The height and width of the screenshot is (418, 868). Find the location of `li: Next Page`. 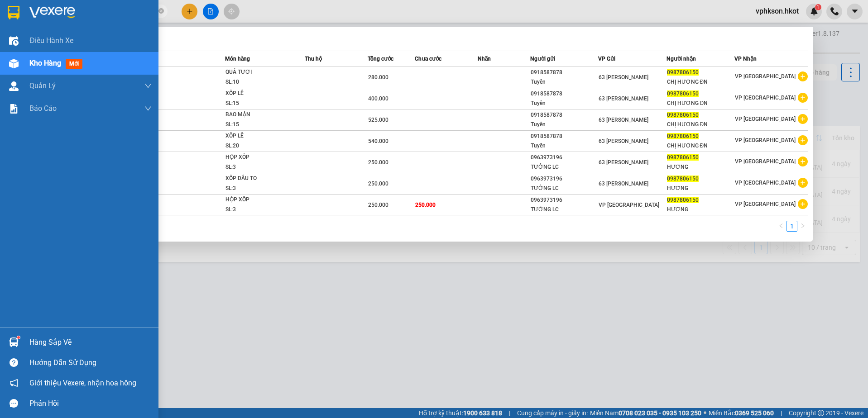

li: Next Page is located at coordinates (803, 227).